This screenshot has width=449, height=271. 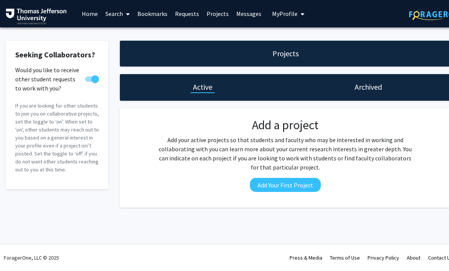 What do you see at coordinates (368, 87) in the screenshot?
I see `h1: Archived` at bounding box center [368, 87].